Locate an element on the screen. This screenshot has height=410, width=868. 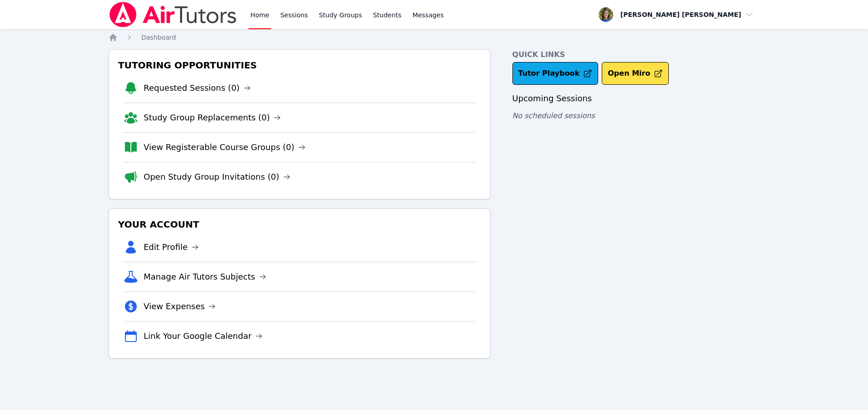
span: No scheduled sessions is located at coordinates (553, 115).